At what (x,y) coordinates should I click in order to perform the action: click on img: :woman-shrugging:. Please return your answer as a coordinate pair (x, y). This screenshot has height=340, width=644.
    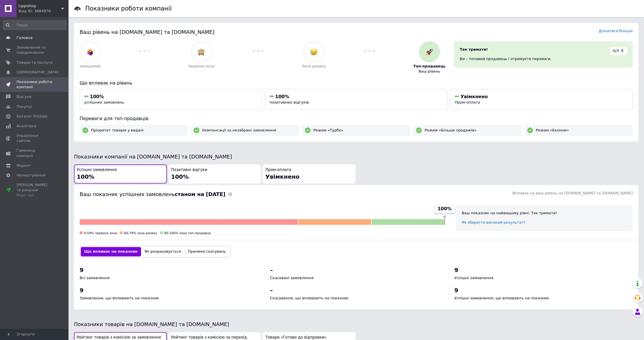
    Looking at the image, I should click on (90, 52).